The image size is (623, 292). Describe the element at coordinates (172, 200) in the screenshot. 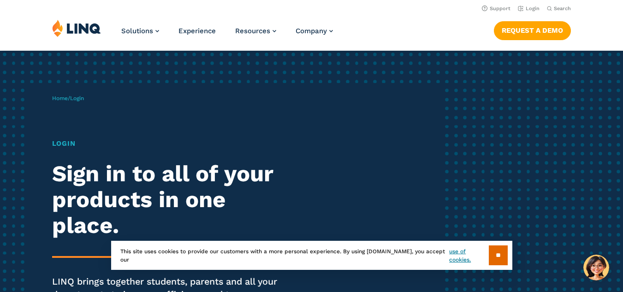

I see `h2: Sign in to all of your products in one place.` at that location.